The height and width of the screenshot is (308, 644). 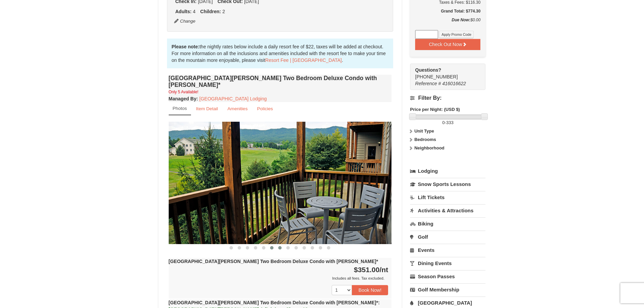 What do you see at coordinates (447, 171) in the screenshot?
I see `a: Lodging` at bounding box center [447, 171].